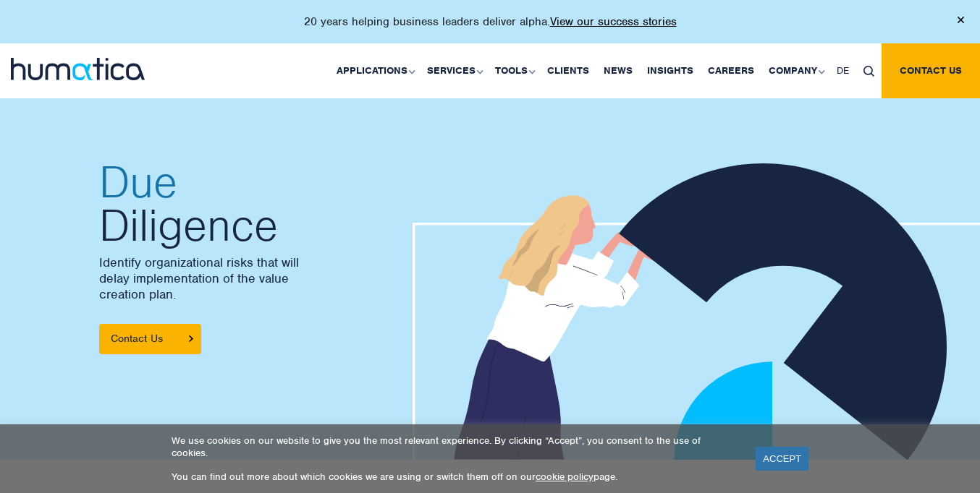 The height and width of the screenshot is (493, 980). I want to click on a: Insights, so click(670, 71).